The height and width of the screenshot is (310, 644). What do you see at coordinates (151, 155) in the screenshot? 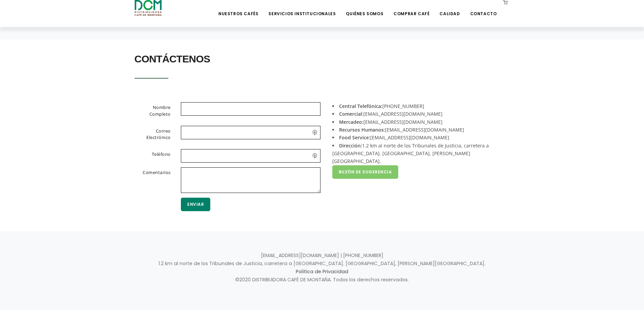
I see `label: Teléfono` at bounding box center [151, 155].